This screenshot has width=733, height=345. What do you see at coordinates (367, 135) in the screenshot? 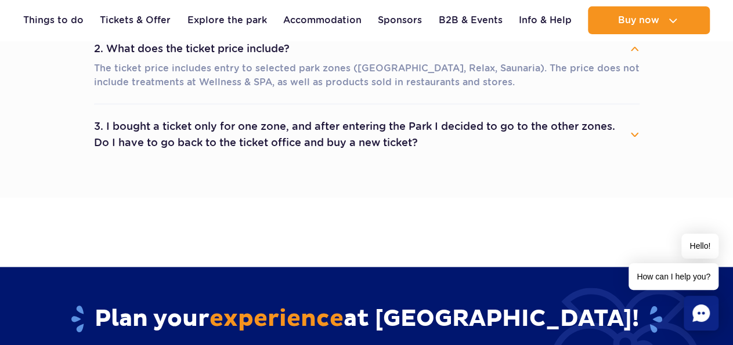
I see `button: 3. I bought a ticket only for one zone, and after entering the Park I decided to go to the other ...` at bounding box center [367, 135].